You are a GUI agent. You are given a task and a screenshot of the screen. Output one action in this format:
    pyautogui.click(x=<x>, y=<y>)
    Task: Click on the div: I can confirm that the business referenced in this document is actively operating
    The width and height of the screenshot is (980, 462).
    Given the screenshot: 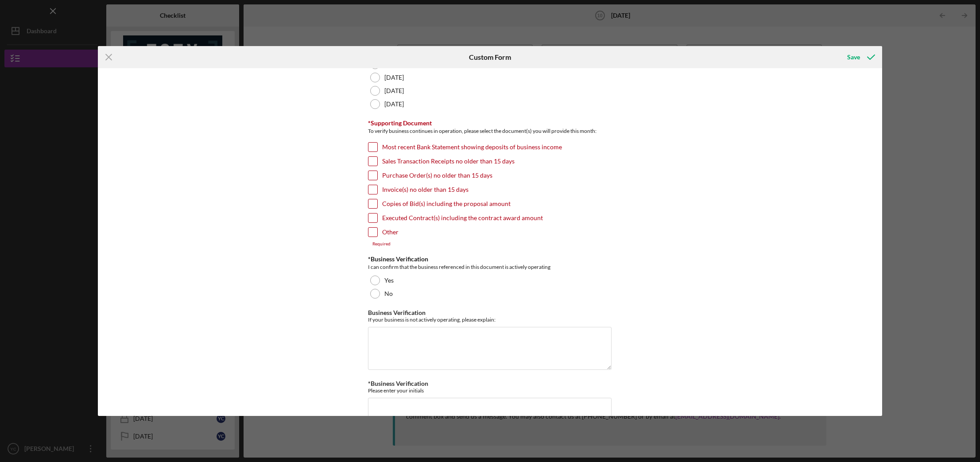 What is the action you would take?
    pyautogui.click(x=490, y=267)
    